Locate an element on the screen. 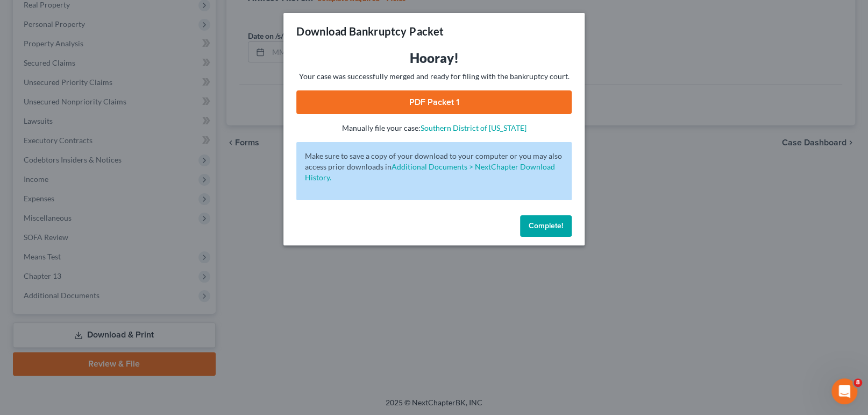  h3: Hooray! is located at coordinates (434, 58).